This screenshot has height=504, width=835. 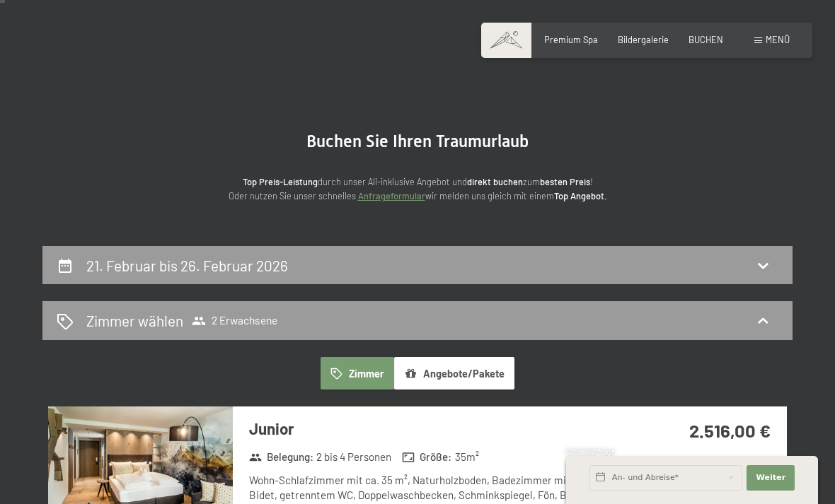 What do you see at coordinates (358, 373) in the screenshot?
I see `button: Zimmer` at bounding box center [358, 373].